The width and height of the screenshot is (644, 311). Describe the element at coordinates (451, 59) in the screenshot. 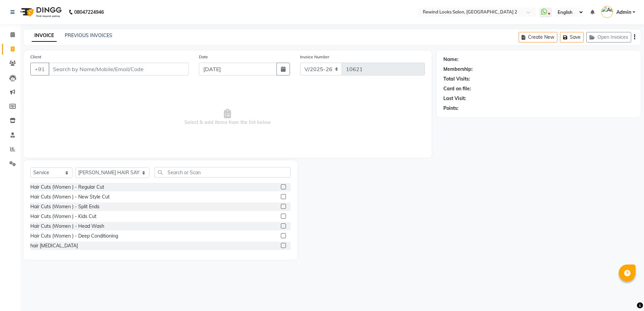

I see `div: Name:` at that location.